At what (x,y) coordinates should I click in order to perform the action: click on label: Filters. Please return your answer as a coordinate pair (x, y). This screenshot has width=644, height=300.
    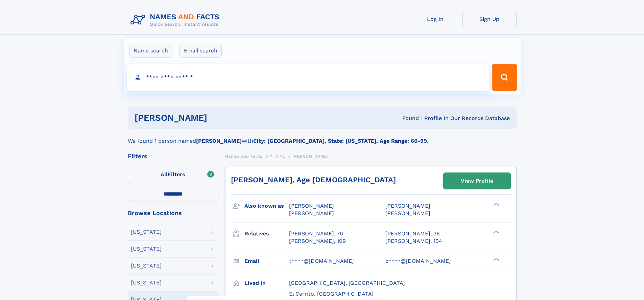
    Looking at the image, I should click on (173, 175).